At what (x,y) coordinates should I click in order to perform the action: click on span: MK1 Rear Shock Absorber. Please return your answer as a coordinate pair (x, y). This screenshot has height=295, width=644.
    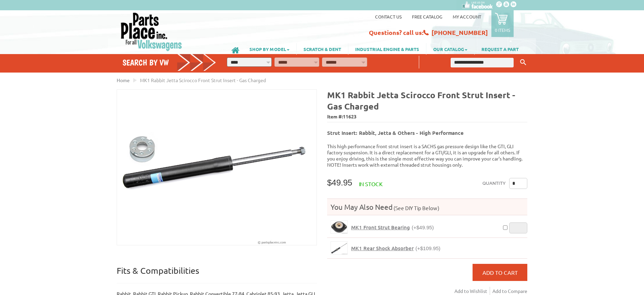
    Looking at the image, I should click on (382, 248).